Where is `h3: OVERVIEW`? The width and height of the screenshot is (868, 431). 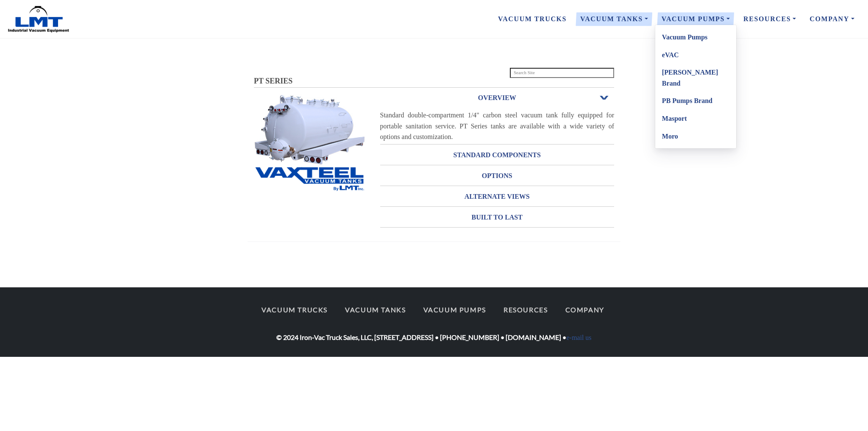 h3: OVERVIEW is located at coordinates (497, 98).